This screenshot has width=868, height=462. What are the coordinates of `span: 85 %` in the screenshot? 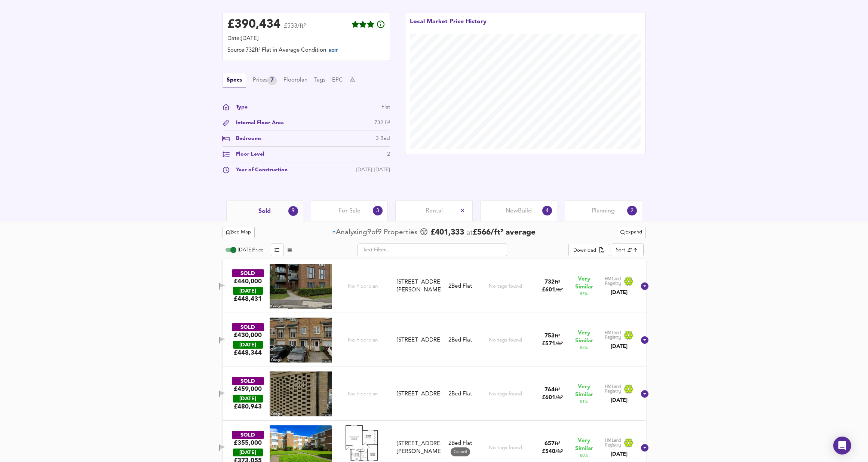 It's located at (584, 294).